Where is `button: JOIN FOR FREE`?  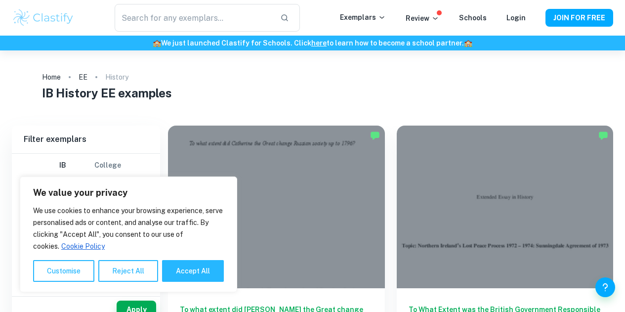
button: JOIN FOR FREE is located at coordinates (579, 18).